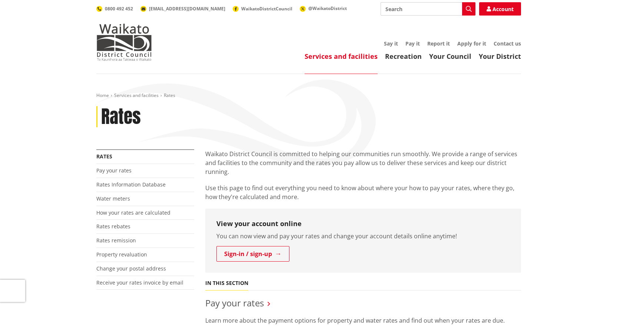  What do you see at coordinates (267, 9) in the screenshot?
I see `span: WaikatoDistrictCouncil` at bounding box center [267, 9].